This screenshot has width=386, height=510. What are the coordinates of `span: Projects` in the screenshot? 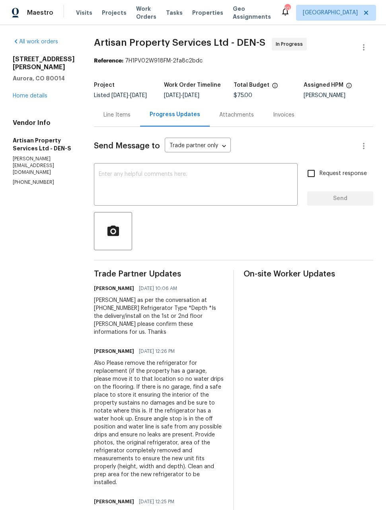 It's located at (114, 13).